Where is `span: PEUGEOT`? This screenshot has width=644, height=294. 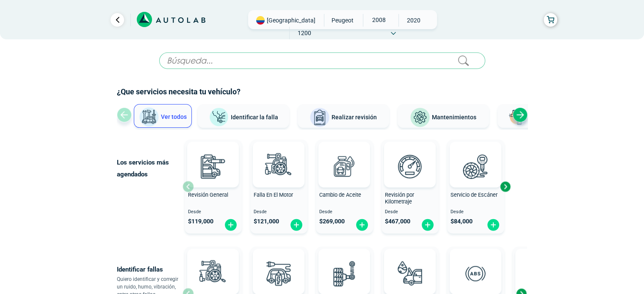 span: PEUGEOT is located at coordinates (343, 20).